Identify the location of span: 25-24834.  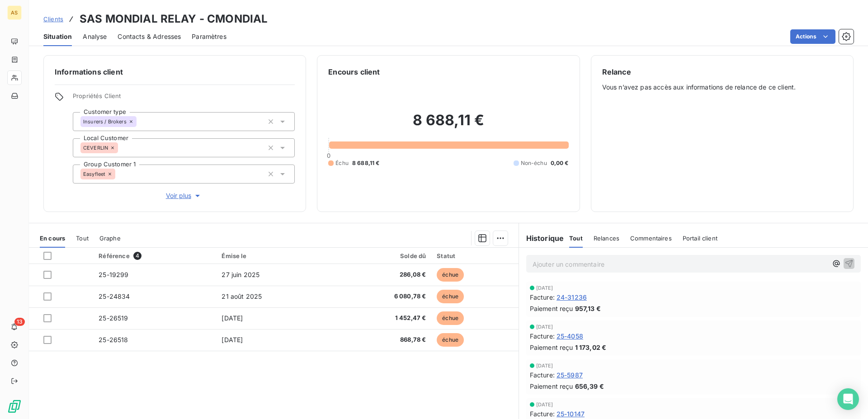
(114, 296).